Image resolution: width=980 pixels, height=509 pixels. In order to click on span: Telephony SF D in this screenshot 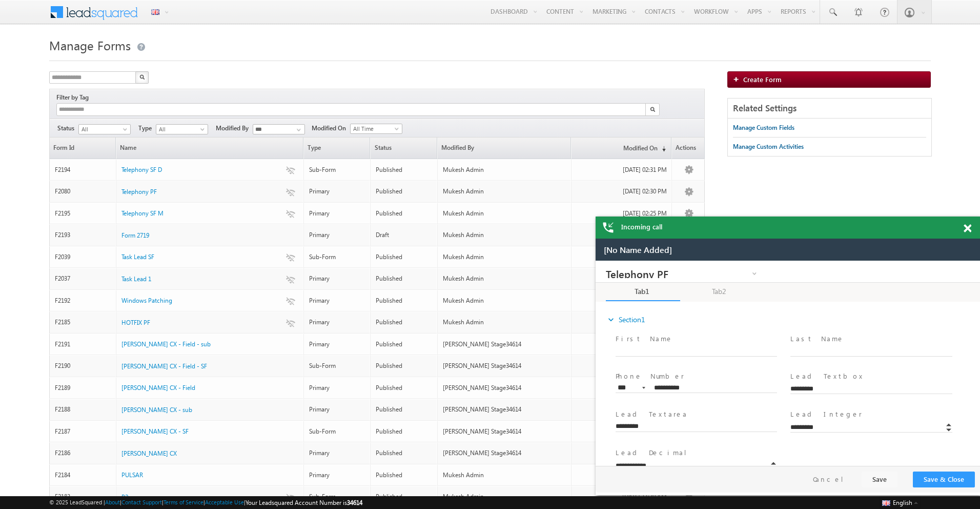, I will do `click(142, 169)`.